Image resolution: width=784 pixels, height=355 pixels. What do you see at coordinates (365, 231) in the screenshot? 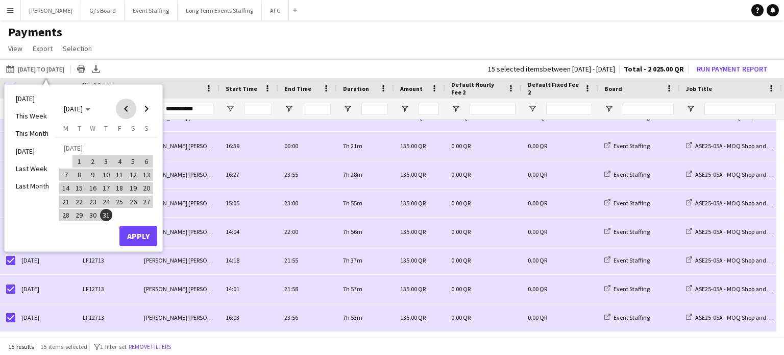
I see `div: 7h 56m` at bounding box center [365, 231].